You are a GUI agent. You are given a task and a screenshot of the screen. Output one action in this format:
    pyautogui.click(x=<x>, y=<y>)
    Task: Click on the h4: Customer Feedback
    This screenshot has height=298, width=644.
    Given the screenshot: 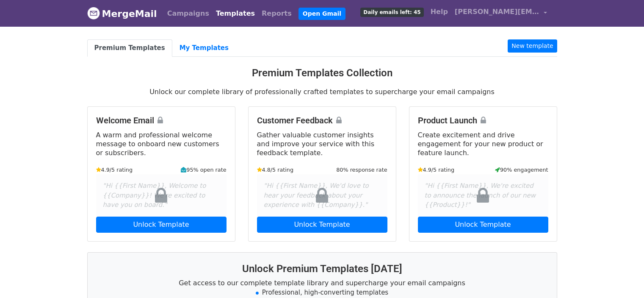 What is the action you would take?
    pyautogui.click(x=322, y=120)
    